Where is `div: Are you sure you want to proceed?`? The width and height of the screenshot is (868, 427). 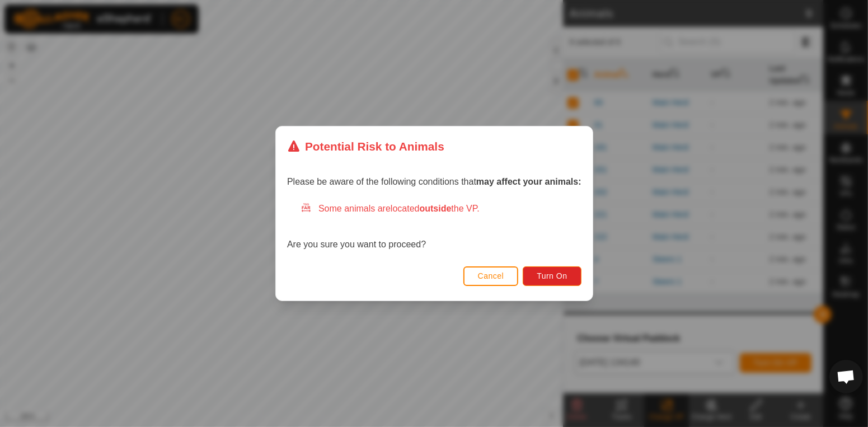
div: Are you sure you want to proceed? is located at coordinates (434, 227).